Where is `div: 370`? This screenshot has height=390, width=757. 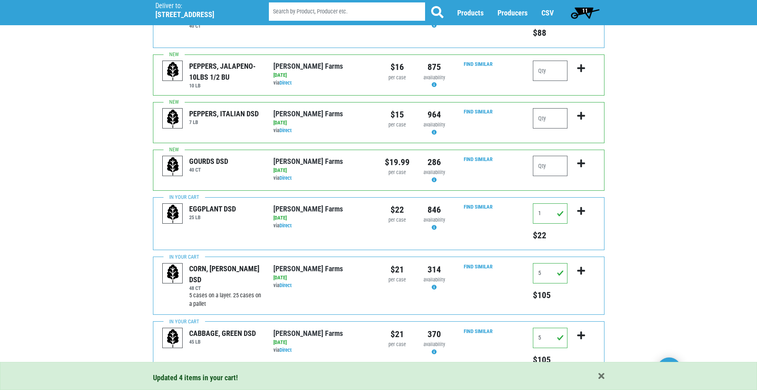 div: 370 is located at coordinates (434, 335).